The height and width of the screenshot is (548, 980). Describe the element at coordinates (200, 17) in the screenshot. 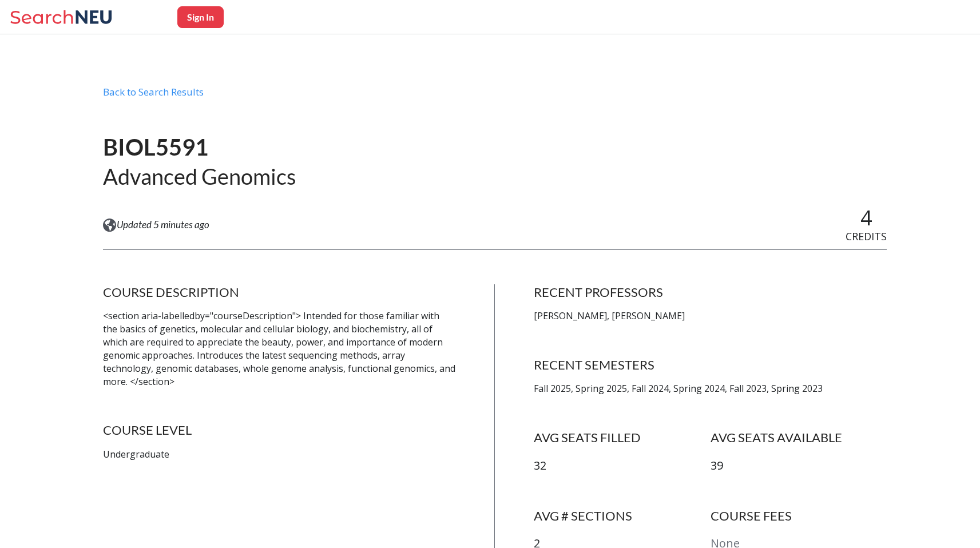

I see `button: Sign In` at that location.